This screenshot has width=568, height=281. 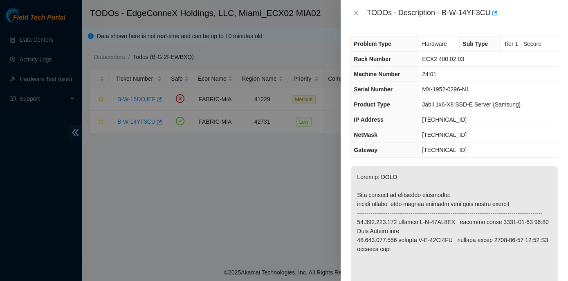 I want to click on span: 24:01, so click(x=429, y=74).